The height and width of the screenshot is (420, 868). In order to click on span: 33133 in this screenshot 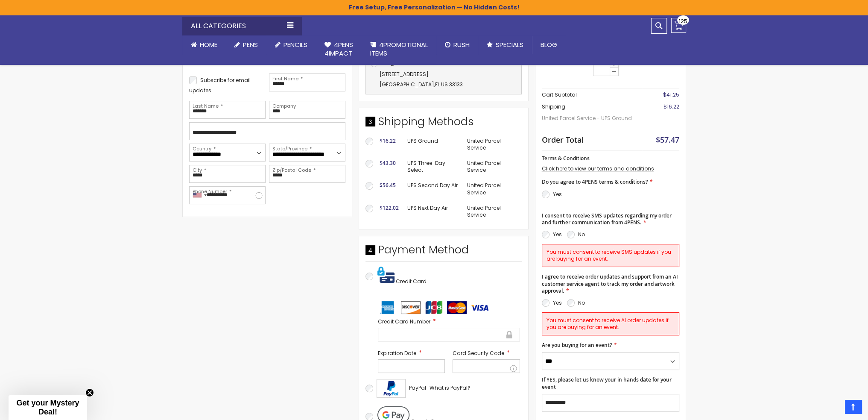, I will do `click(456, 84)`.